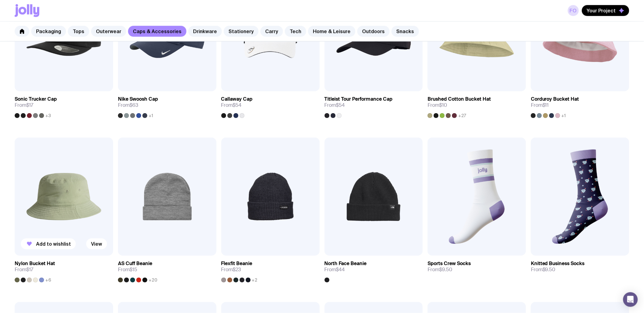  Describe the element at coordinates (64, 104) in the screenshot. I see `a: Sonic Trucker CapFrom$17+3` at that location.